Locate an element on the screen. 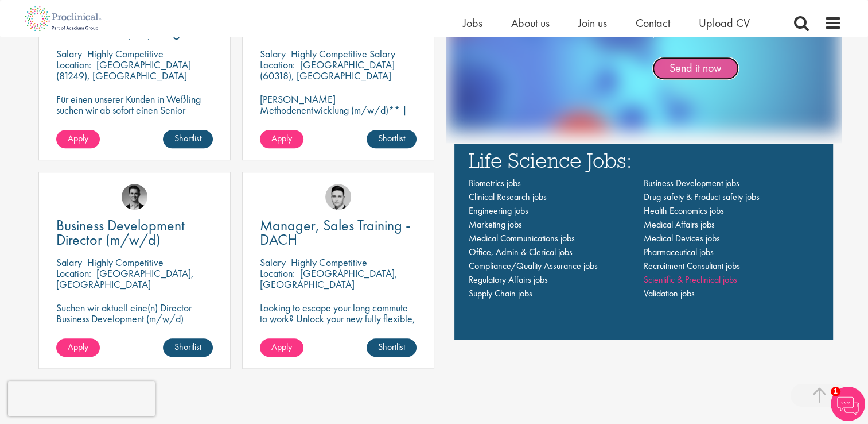 Image resolution: width=868 pixels, height=424 pixels. div: Simply upload your CV and let us find jobs for you! is located at coordinates (733, 47).